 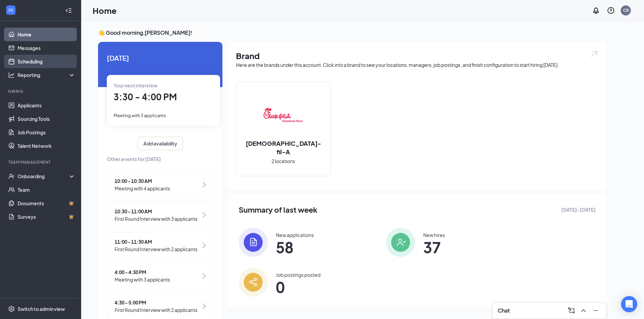 I want to click on a: Messages, so click(x=46, y=48).